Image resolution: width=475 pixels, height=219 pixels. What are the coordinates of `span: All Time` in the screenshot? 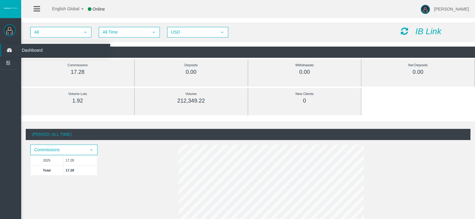 It's located at (124, 32).